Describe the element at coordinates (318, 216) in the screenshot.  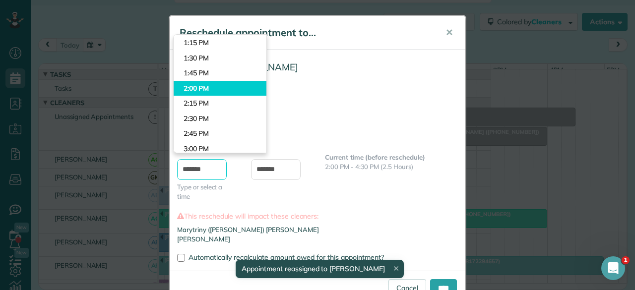
I see `label: This reschedule will impact these cleaners:` at that location.